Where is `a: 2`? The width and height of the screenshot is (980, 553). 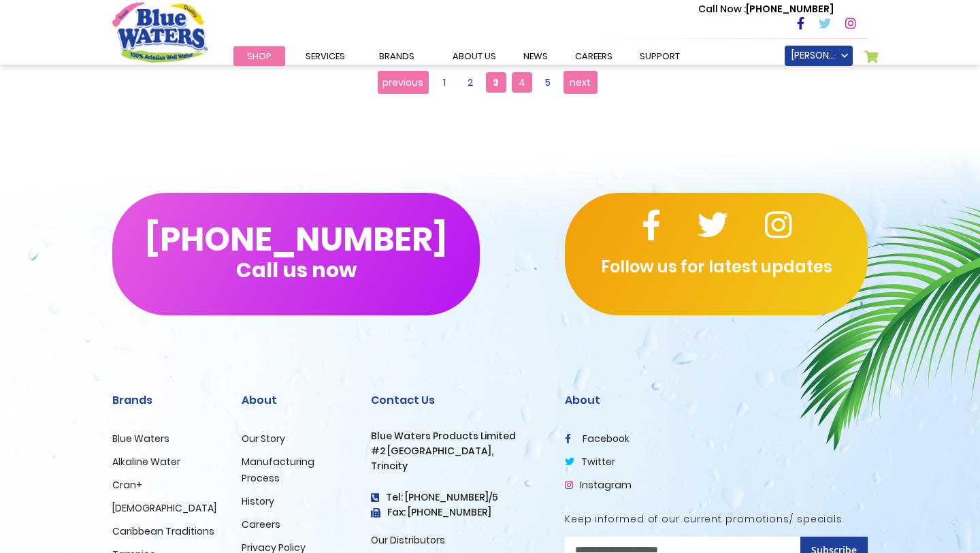
a: 2 is located at coordinates (470, 83).